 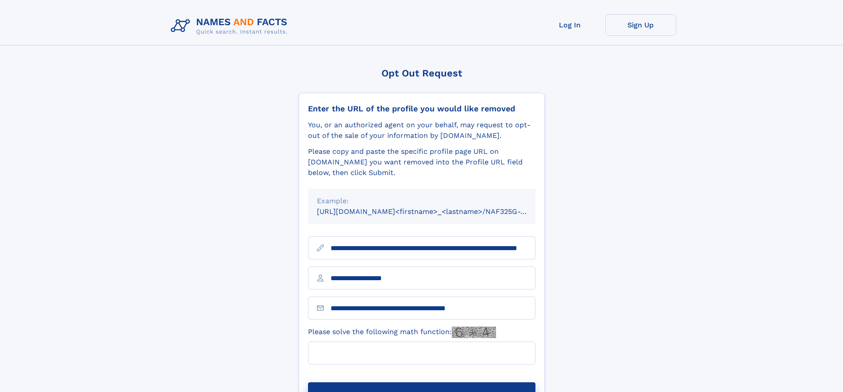 What do you see at coordinates (402, 333) in the screenshot?
I see `label: Please solve the following math function:` at bounding box center [402, 333].